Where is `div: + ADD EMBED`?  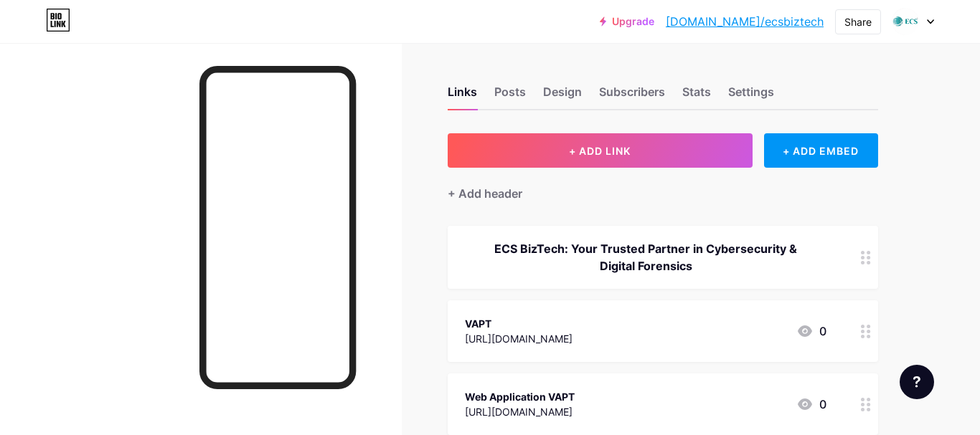 div: + ADD EMBED is located at coordinates (821, 151).